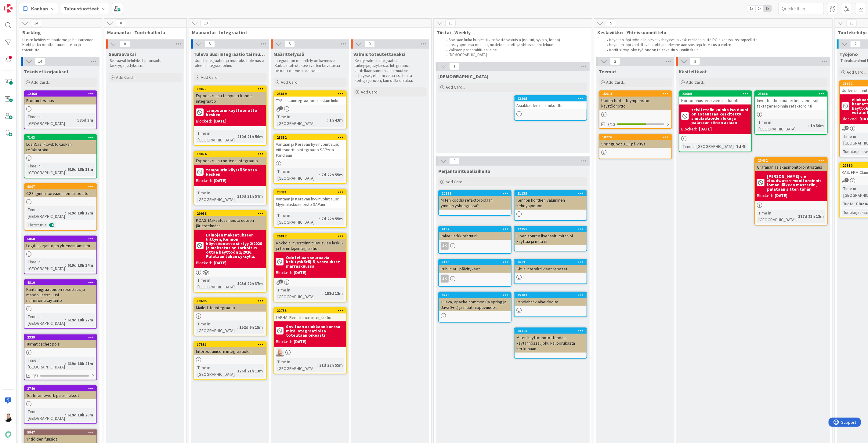  What do you see at coordinates (477, 295) in the screenshot?
I see `div: 9725` at bounding box center [477, 295].